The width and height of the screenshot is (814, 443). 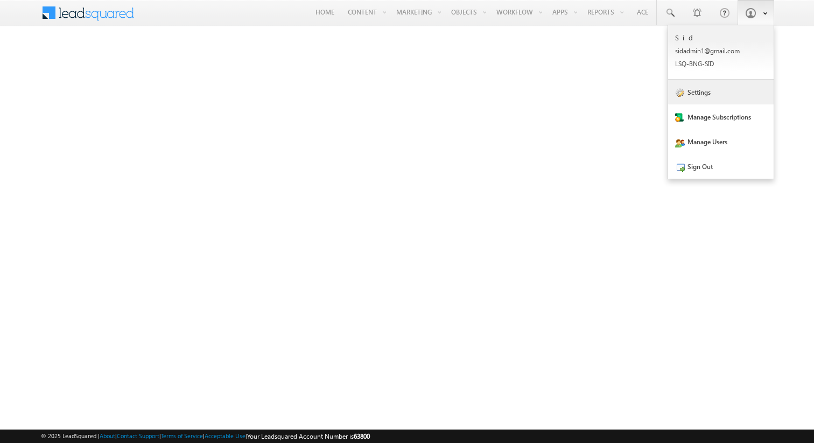 What do you see at coordinates (720, 92) in the screenshot?
I see `a: Settings` at bounding box center [720, 92].